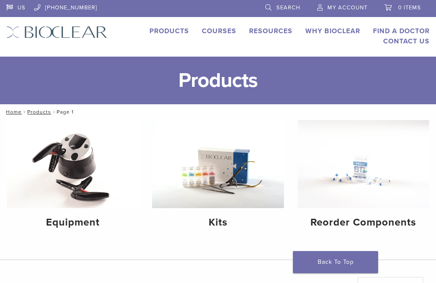 The width and height of the screenshot is (436, 283). I want to click on img: Kits, so click(218, 164).